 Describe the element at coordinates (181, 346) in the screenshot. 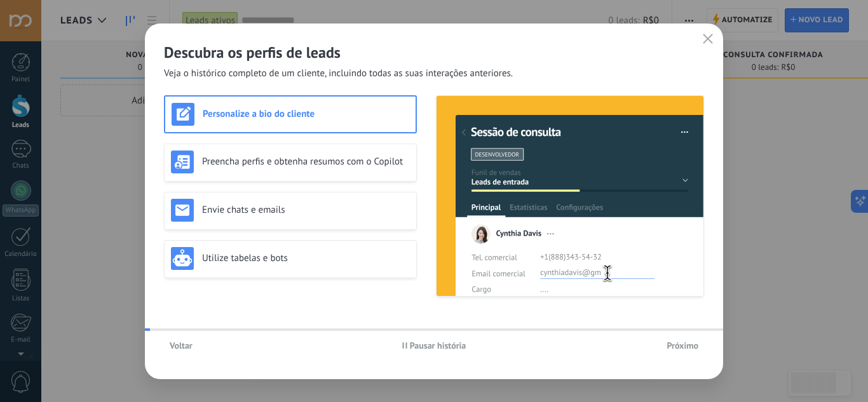

I see `button: Voltar` at that location.